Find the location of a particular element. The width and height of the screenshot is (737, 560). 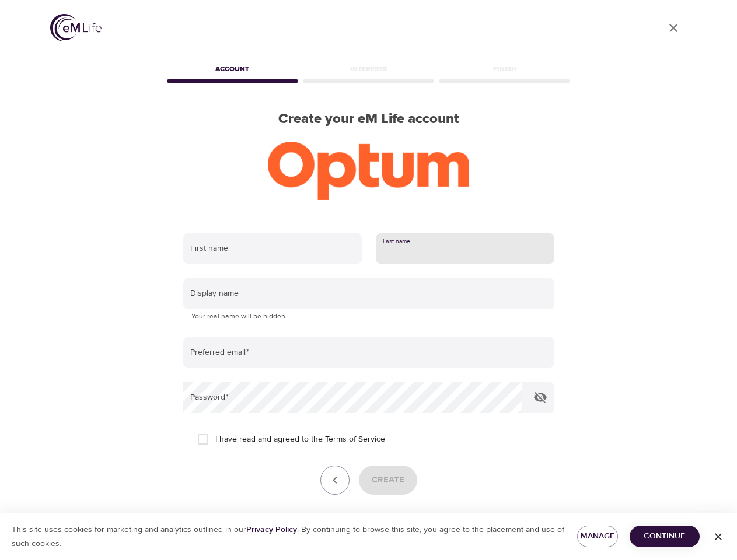

button: Manage is located at coordinates (597, 536).